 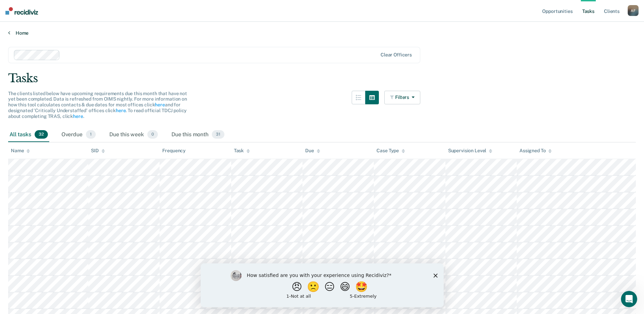 I want to click on button: 2, so click(x=113, y=23).